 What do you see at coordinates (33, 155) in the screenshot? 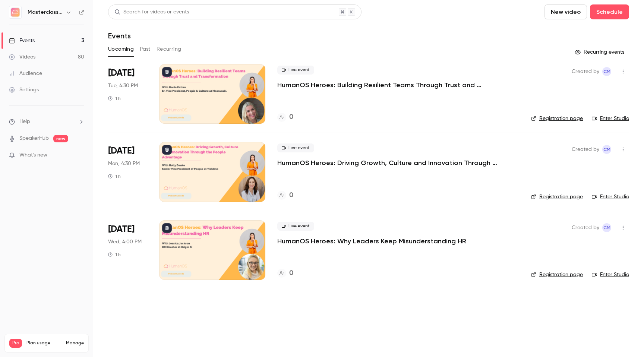
I see `span: What's new` at bounding box center [33, 155].